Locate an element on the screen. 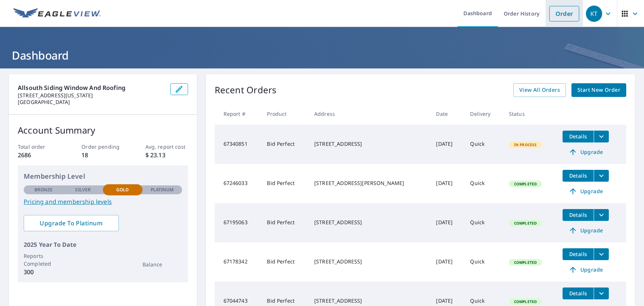  button: filesDropdownBtn-67195063 is located at coordinates (601, 215).